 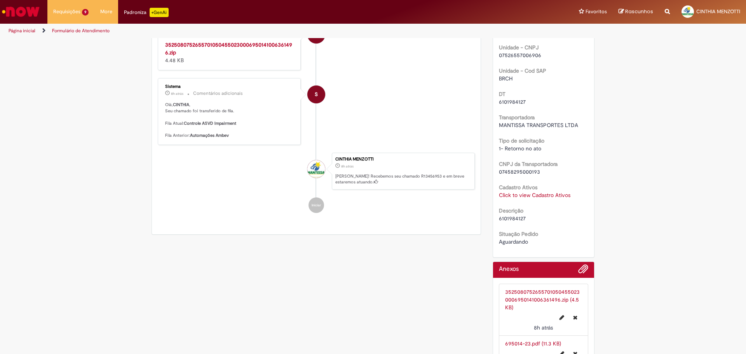 What do you see at coordinates (347, 166) in the screenshot?
I see `time: 28/08/2025 11:02:58` at bounding box center [347, 166].